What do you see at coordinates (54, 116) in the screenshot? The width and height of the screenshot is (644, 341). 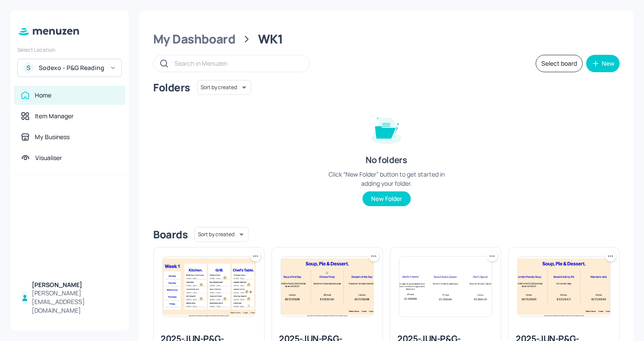 I see `div: Item Manager` at bounding box center [54, 116].